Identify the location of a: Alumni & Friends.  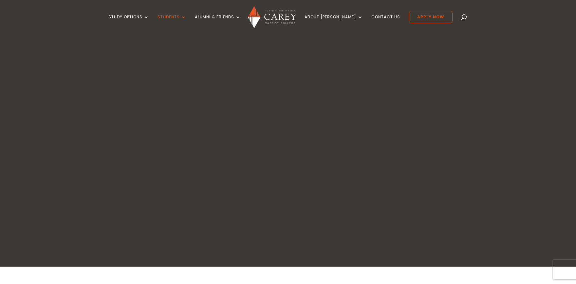
(218, 22).